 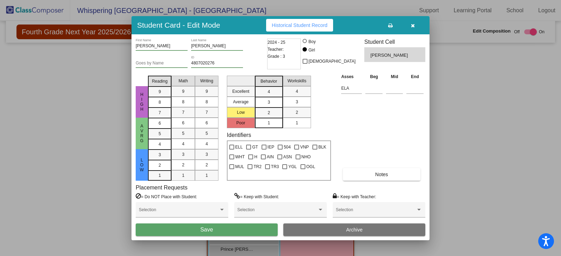 I want to click on button: Historical Student Record, so click(x=299, y=25).